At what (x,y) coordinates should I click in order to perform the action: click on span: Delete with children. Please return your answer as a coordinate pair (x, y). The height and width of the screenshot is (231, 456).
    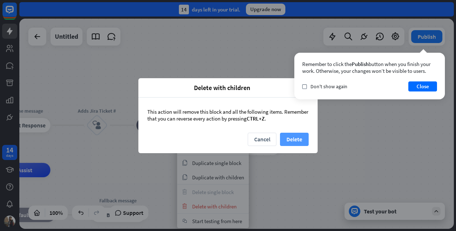
    Looking at the image, I should click on (222, 87).